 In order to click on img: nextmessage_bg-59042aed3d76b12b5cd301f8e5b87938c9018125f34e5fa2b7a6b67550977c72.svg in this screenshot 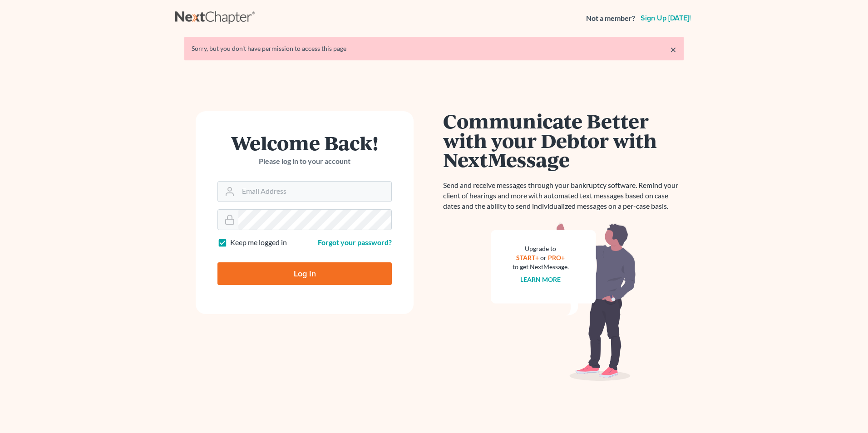, I will do `click(563, 302)`.